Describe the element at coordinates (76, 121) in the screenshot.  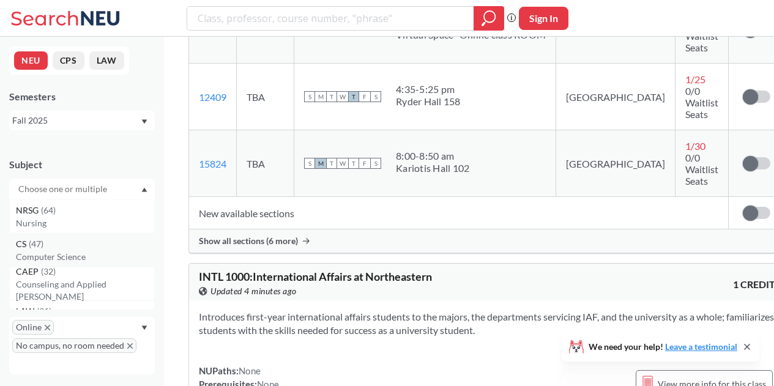
I see `div: Fall 2025` at that location.